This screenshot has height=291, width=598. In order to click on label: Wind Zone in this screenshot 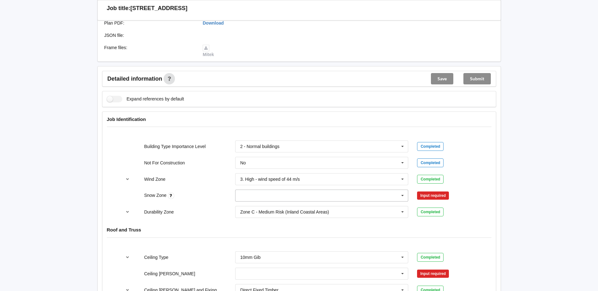, I will do `click(155, 179)`.